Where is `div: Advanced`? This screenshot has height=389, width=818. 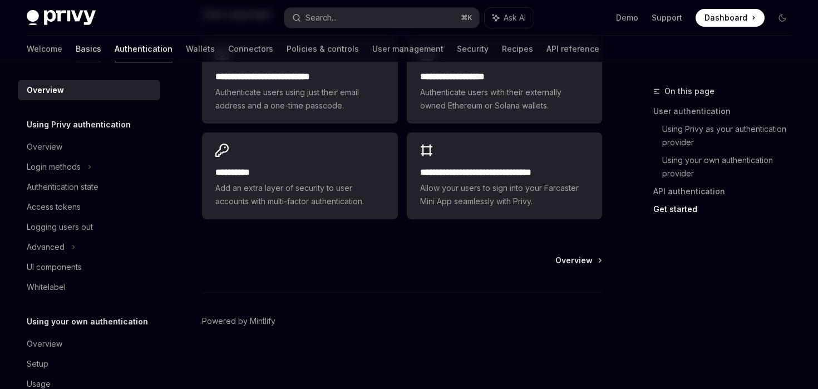
div: Advanced is located at coordinates (46, 247).